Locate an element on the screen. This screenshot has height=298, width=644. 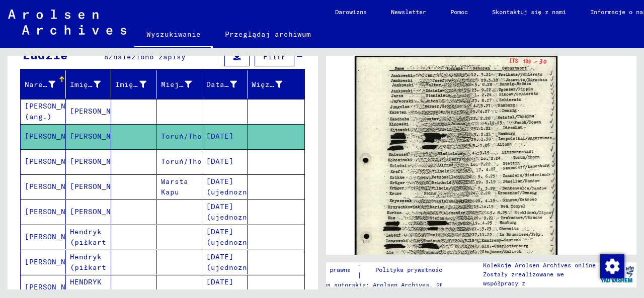
a: Przeglądaj archiwum is located at coordinates (267, 34).